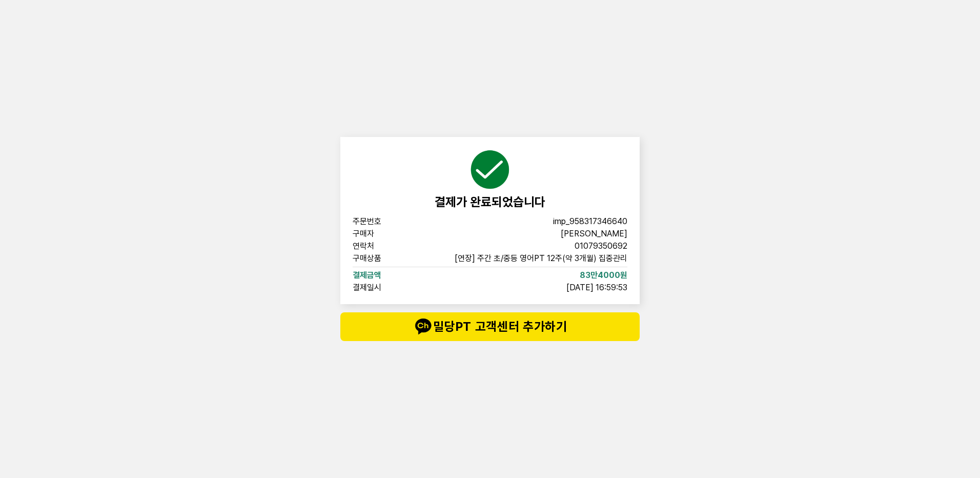  Describe the element at coordinates (490, 327) in the screenshot. I see `span: 밀당PT 고객센터 추가하기` at that location.